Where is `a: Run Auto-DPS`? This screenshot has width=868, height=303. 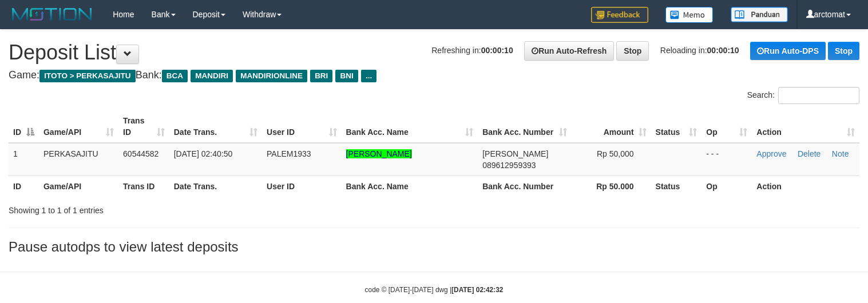
a: Run Auto-DPS is located at coordinates (787, 51).